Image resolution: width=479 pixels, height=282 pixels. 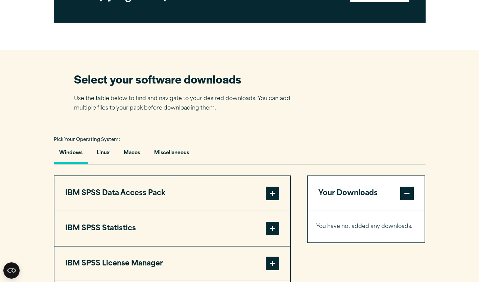 What do you see at coordinates (172, 155) in the screenshot?
I see `button: Miscellaneous` at bounding box center [172, 155].